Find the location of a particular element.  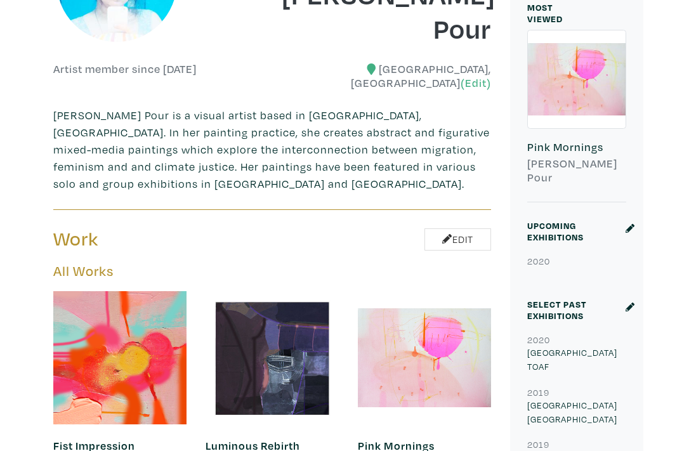

h6: Pink Mornings is located at coordinates (577, 147).